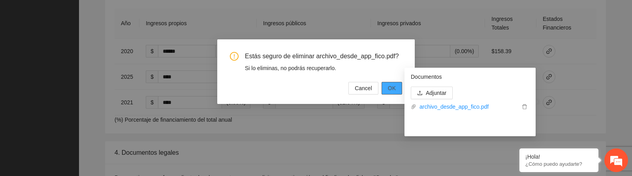 This screenshot has width=632, height=176. Describe the element at coordinates (431, 93) in the screenshot. I see `button: uploadAdjuntar` at that location.